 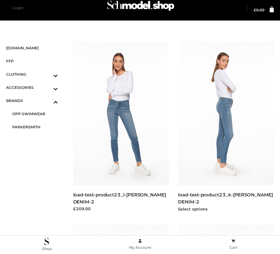 I want to click on img: .Shop, so click(x=47, y=241).